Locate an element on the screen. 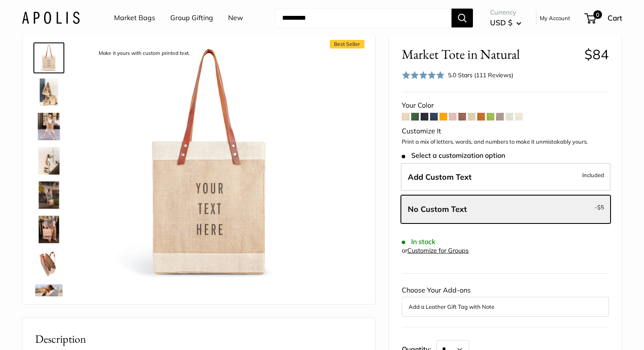 The height and width of the screenshot is (350, 644). div: Your Color is located at coordinates (505, 106).